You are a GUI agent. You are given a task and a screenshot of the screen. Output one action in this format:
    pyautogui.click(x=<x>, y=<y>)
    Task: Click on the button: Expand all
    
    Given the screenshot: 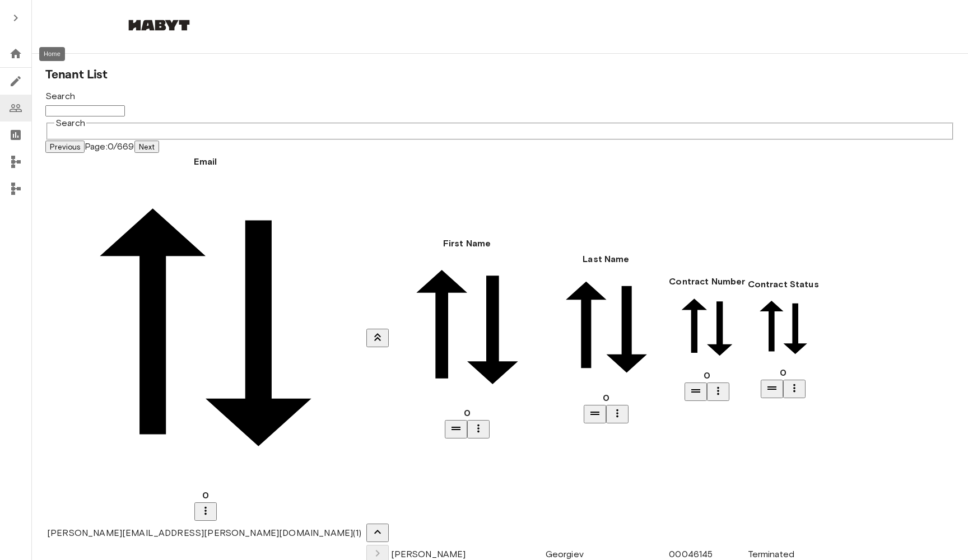 What is the action you would take?
    pyautogui.click(x=378, y=337)
    